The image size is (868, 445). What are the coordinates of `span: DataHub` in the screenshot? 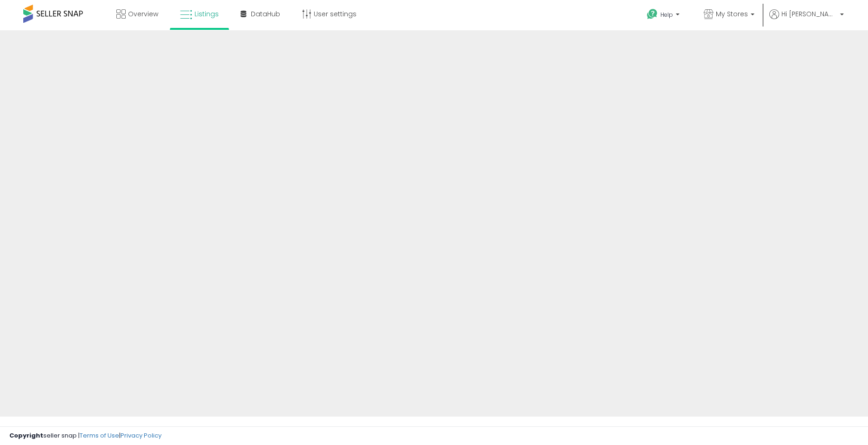 It's located at (266, 14).